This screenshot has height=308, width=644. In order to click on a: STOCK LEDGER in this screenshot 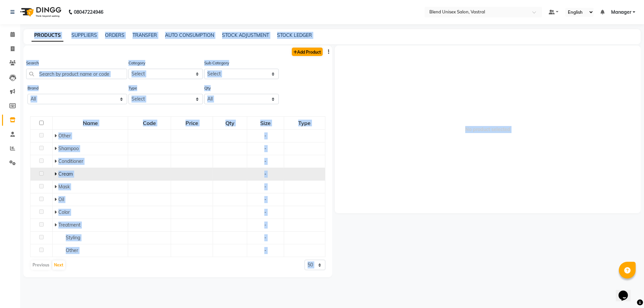, I will do `click(294, 35)`.